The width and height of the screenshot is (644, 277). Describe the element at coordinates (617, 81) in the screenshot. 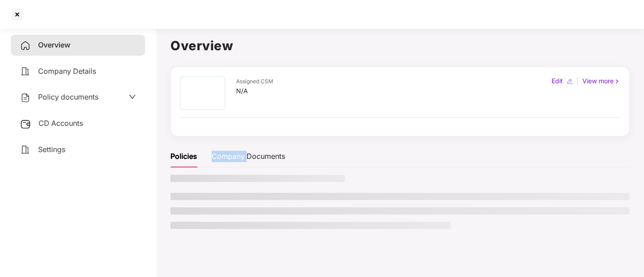

I see `img: rightIcon` at that location.